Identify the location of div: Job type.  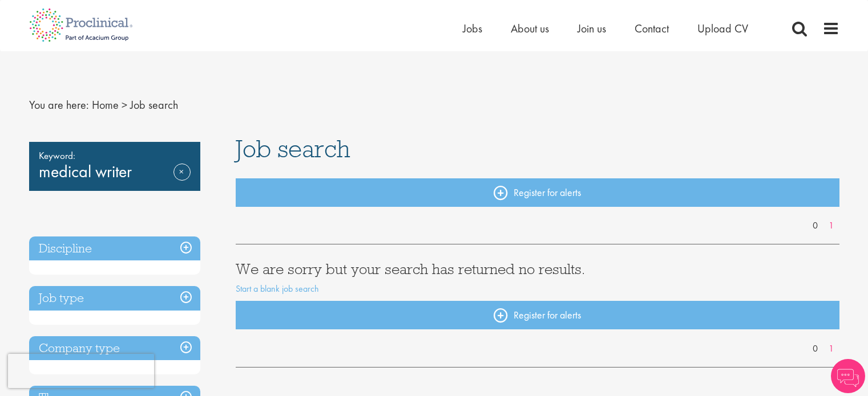
(115, 298).